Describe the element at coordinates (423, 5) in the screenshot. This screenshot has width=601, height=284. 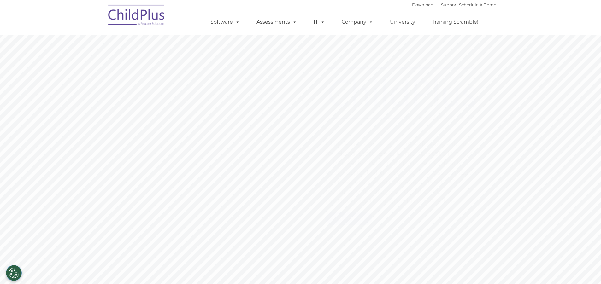
I see `a: Download` at that location.